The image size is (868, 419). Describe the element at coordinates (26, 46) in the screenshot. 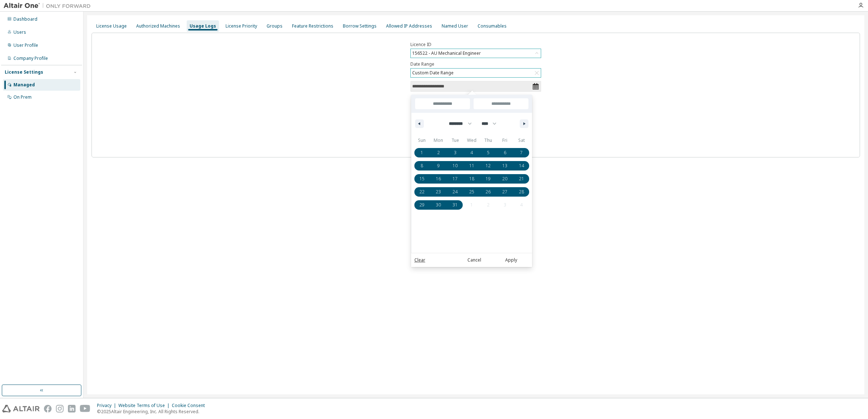

I see `div: User Profile` at that location.